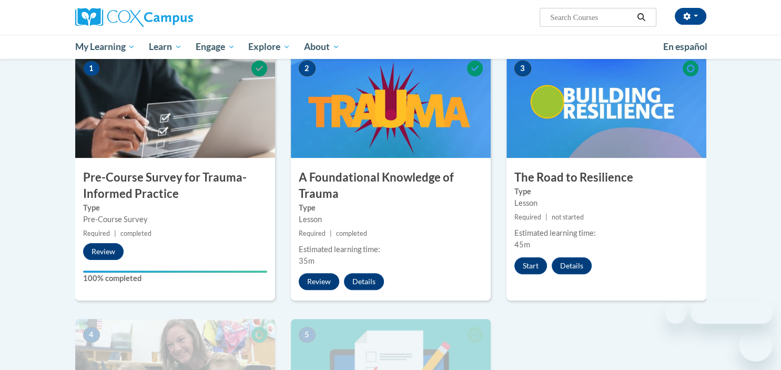  What do you see at coordinates (307, 334) in the screenshot?
I see `span: 5` at bounding box center [307, 334].